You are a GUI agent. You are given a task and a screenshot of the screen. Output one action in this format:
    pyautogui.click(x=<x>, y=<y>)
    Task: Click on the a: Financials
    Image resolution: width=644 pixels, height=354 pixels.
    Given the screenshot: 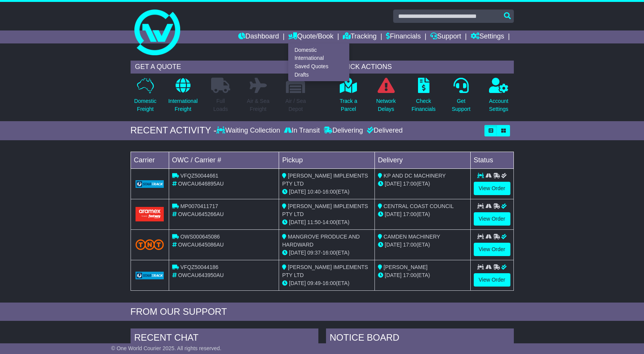 What is the action you would take?
    pyautogui.click(x=403, y=37)
    